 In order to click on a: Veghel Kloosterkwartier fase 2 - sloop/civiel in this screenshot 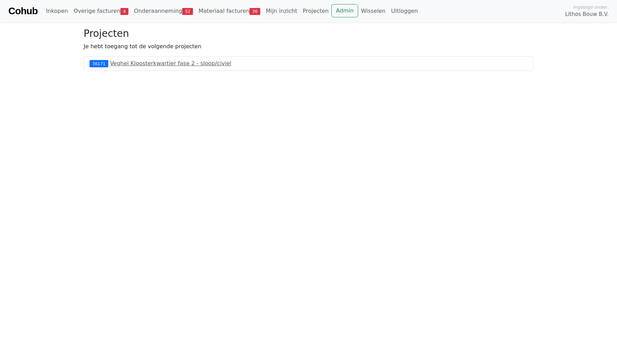, I will do `click(171, 63)`.